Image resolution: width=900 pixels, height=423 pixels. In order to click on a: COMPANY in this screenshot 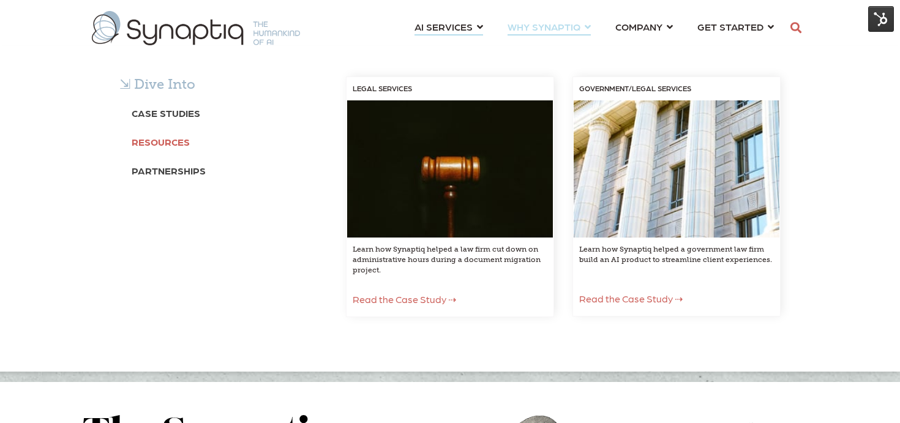, I will do `click(644, 26)`.